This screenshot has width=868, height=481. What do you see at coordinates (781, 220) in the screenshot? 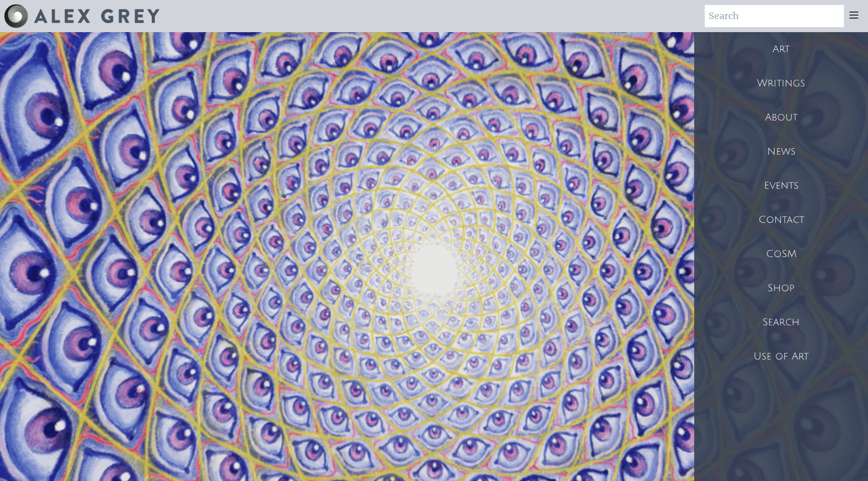
I see `div: Contact` at bounding box center [781, 220].